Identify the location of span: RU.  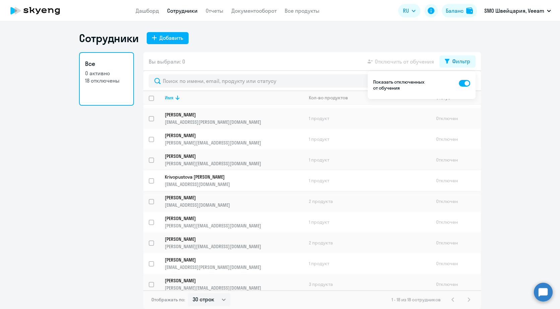
(406, 11).